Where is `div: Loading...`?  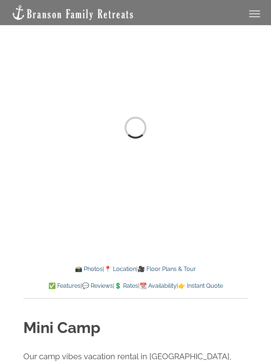
div: Loading... is located at coordinates (136, 128).